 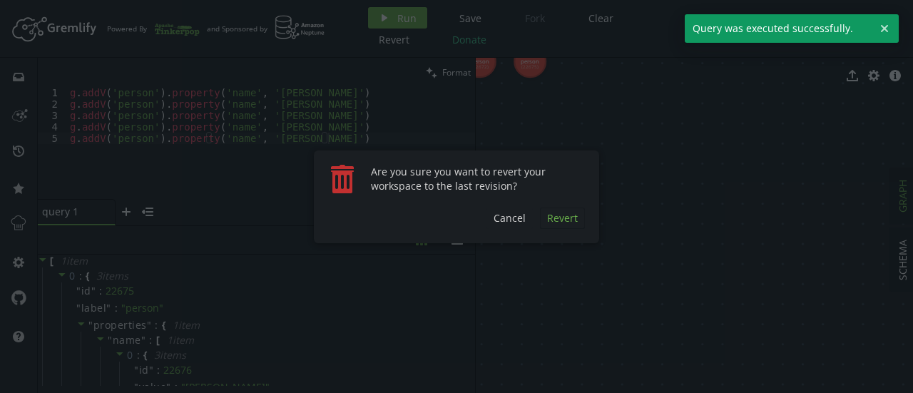 I want to click on button: Cancel, so click(x=509, y=218).